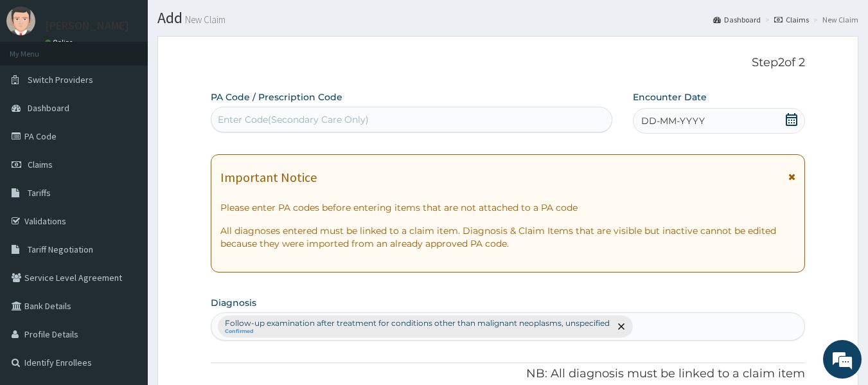 The image size is (868, 385). I want to click on div: Minimize live chat window, so click(226, 22).